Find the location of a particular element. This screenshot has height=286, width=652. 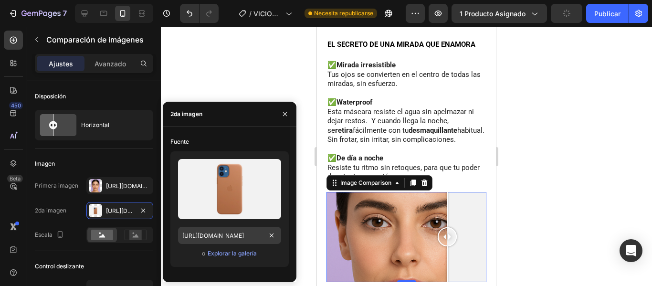

img: imagen de vista previa is located at coordinates (229, 189).